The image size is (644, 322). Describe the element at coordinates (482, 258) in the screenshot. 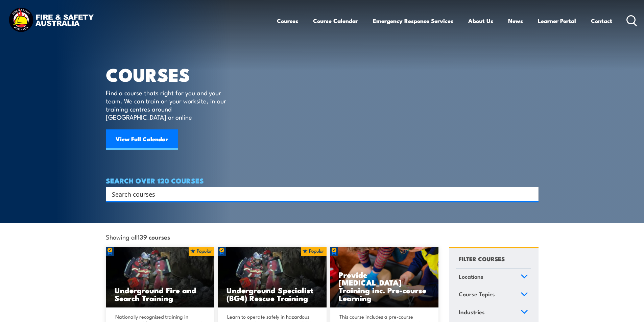

I see `h4: FILTER COURSES` at that location.